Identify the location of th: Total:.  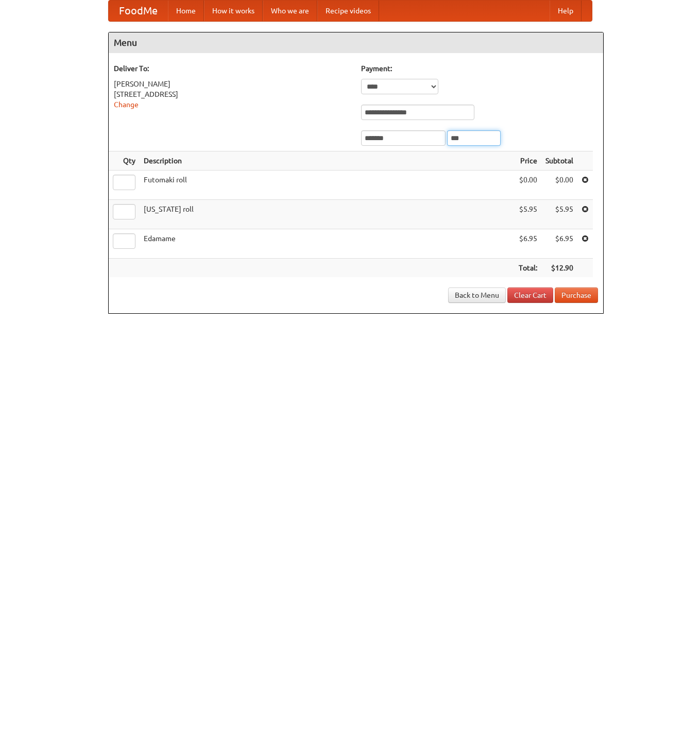
(528, 268).